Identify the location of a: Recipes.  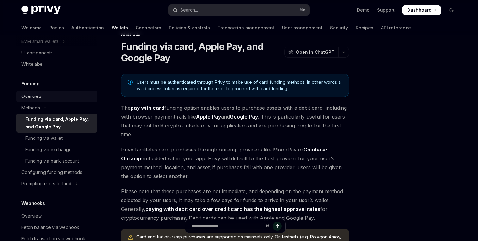
(364, 28).